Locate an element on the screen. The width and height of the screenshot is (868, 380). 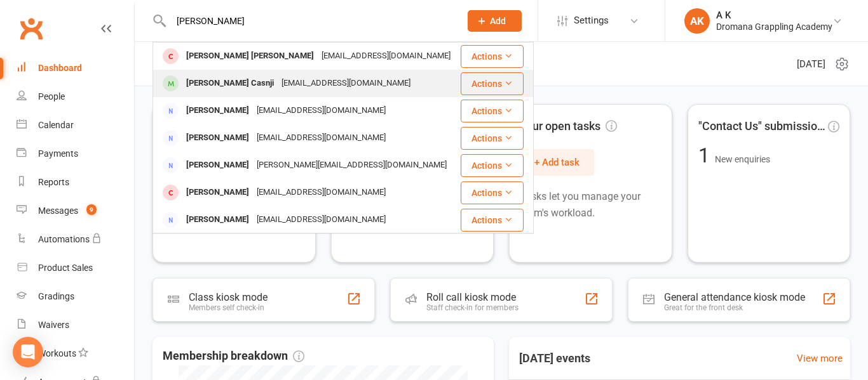
div: Workouts is located at coordinates (57, 354).